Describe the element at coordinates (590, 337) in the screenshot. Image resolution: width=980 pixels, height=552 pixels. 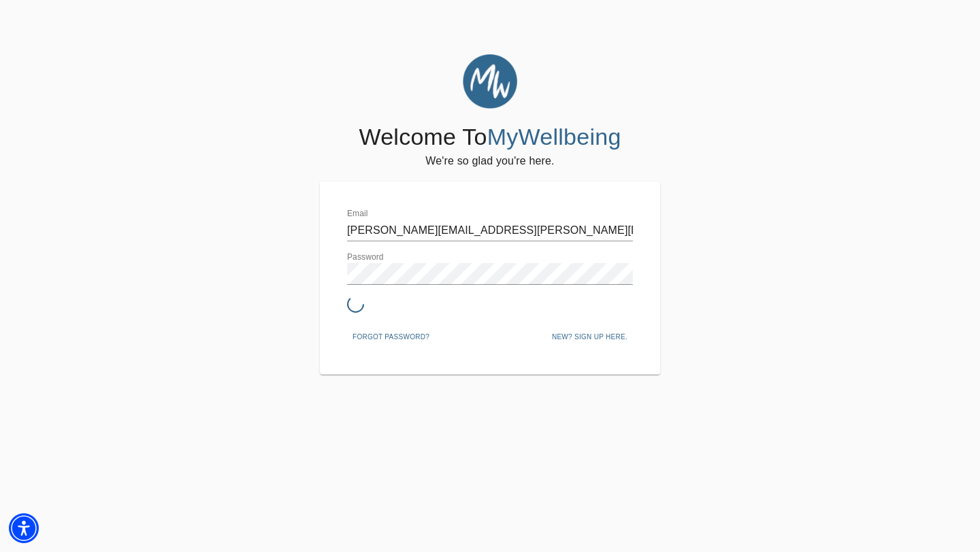
I see `button: New? Sign up here.` at that location.